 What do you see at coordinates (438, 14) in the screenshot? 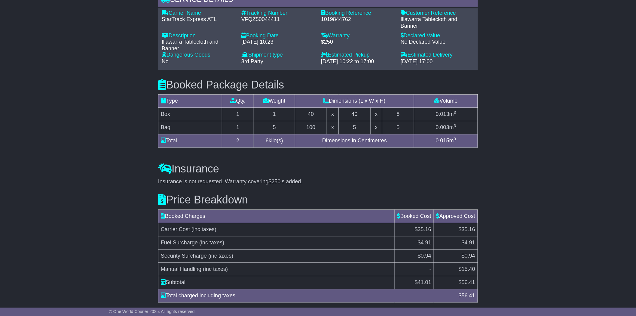
I see `div: Customer Reference` at bounding box center [438, 14].